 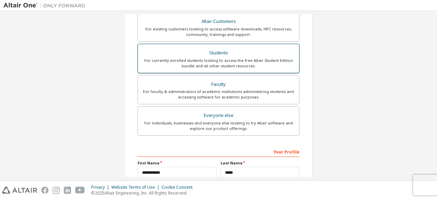 What do you see at coordinates (177, 163) in the screenshot?
I see `label: First Name` at bounding box center [177, 163].